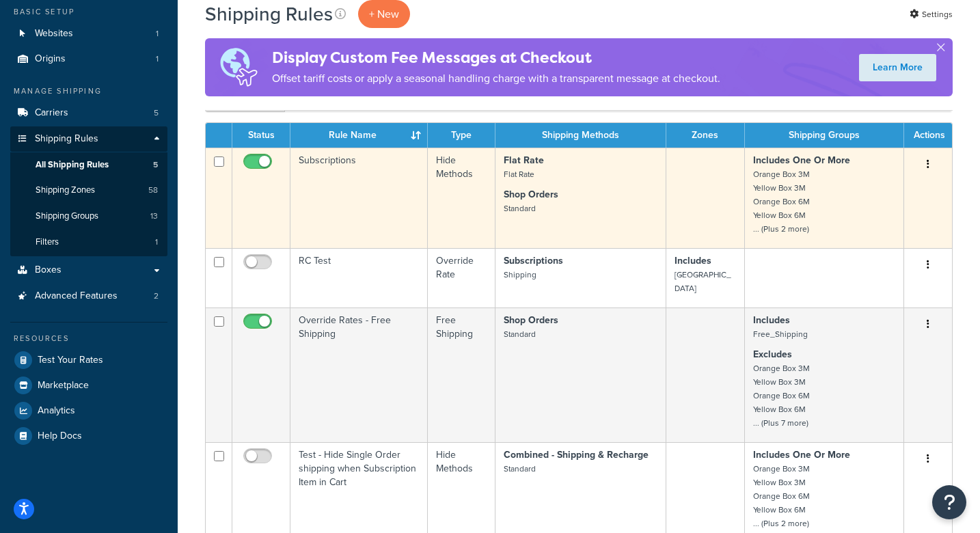 This screenshot has height=533, width=980. What do you see at coordinates (359, 277) in the screenshot?
I see `td: RC Test` at bounding box center [359, 277].